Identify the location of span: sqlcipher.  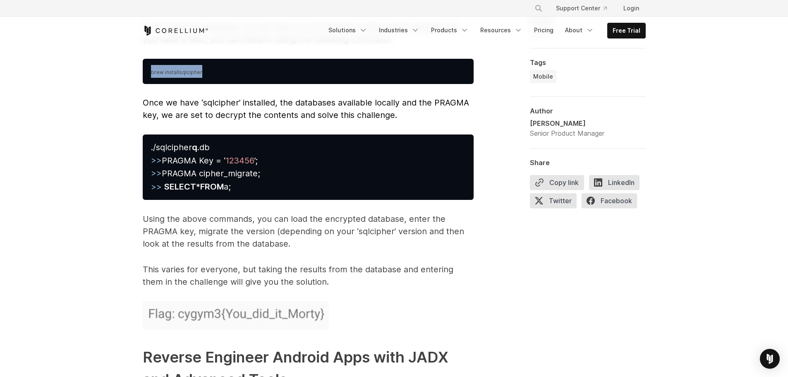
(191, 72).